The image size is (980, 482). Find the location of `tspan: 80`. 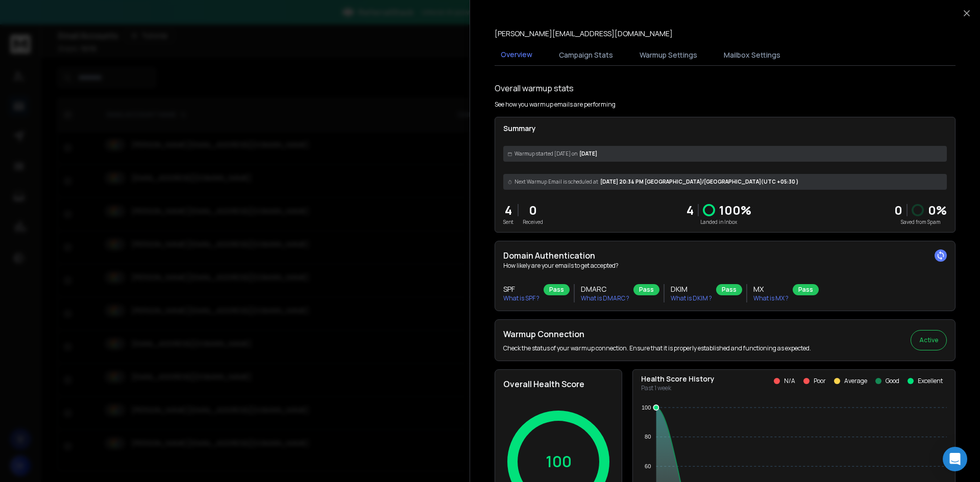

tspan: 80 is located at coordinates (647, 437).